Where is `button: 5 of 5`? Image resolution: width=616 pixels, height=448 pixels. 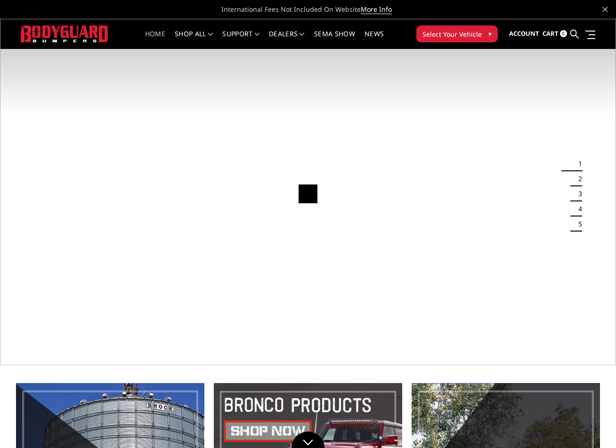
button: 5 of 5 is located at coordinates (577, 224).